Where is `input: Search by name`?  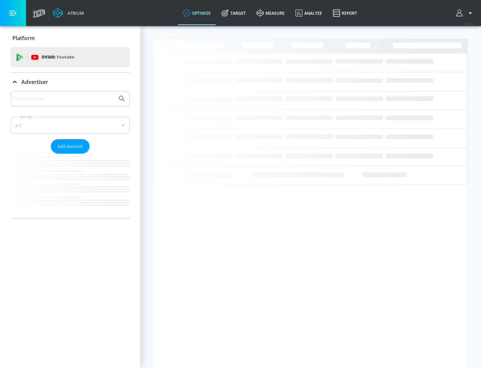
input: Search by name is located at coordinates (64, 99).